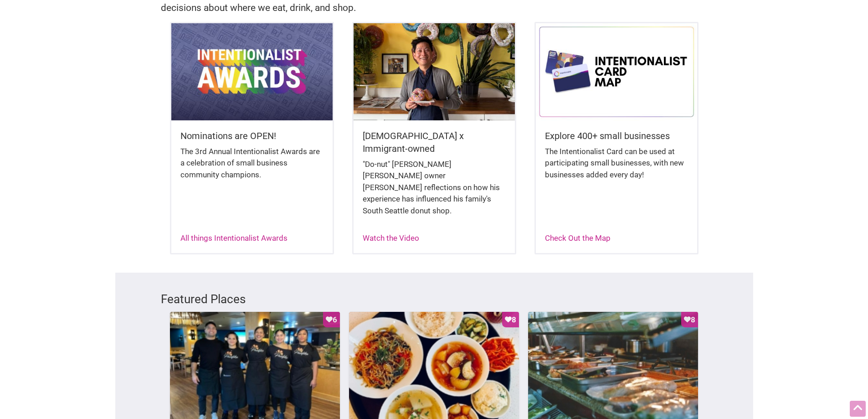 This screenshot has height=419, width=868. What do you see at coordinates (434, 299) in the screenshot?
I see `h3: Featured Places` at bounding box center [434, 299].